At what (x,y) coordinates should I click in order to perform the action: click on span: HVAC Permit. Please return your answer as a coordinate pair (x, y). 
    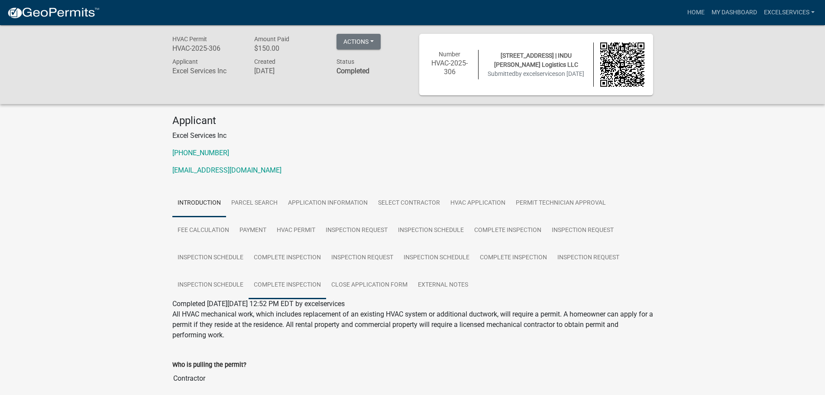
    Looking at the image, I should click on (190, 39).